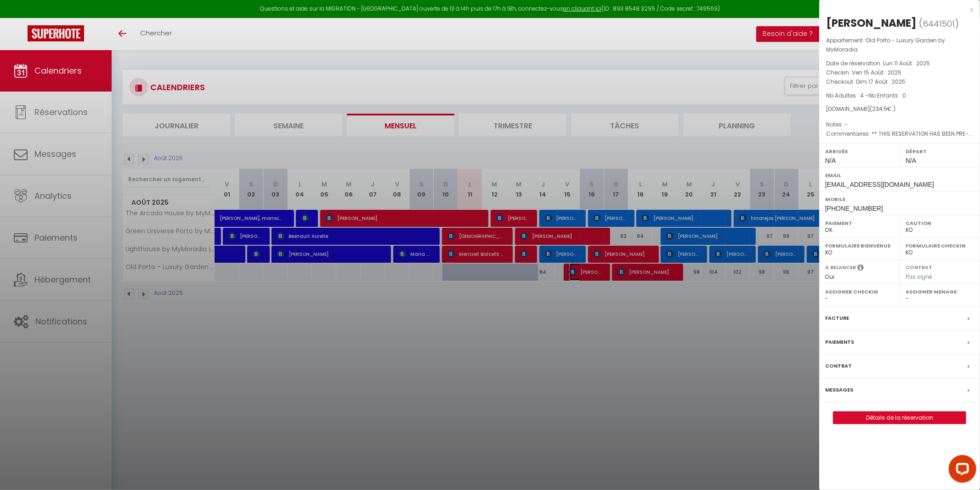  Describe the element at coordinates (837, 317) in the screenshot. I see `label: Facture` at that location.